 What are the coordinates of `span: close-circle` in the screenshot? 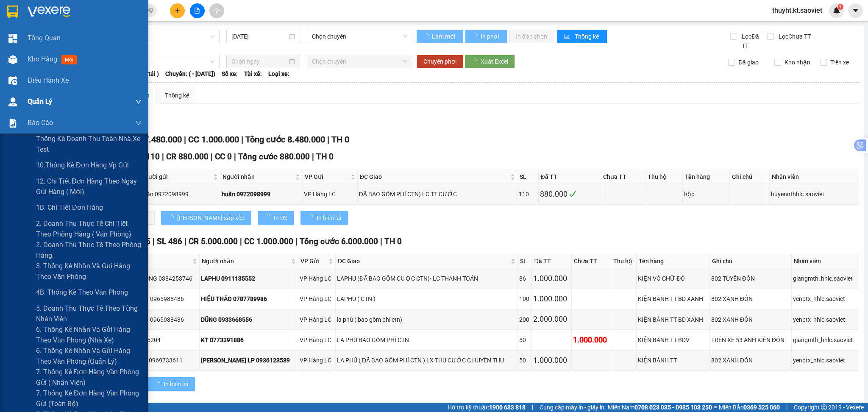 It's located at (151, 11).